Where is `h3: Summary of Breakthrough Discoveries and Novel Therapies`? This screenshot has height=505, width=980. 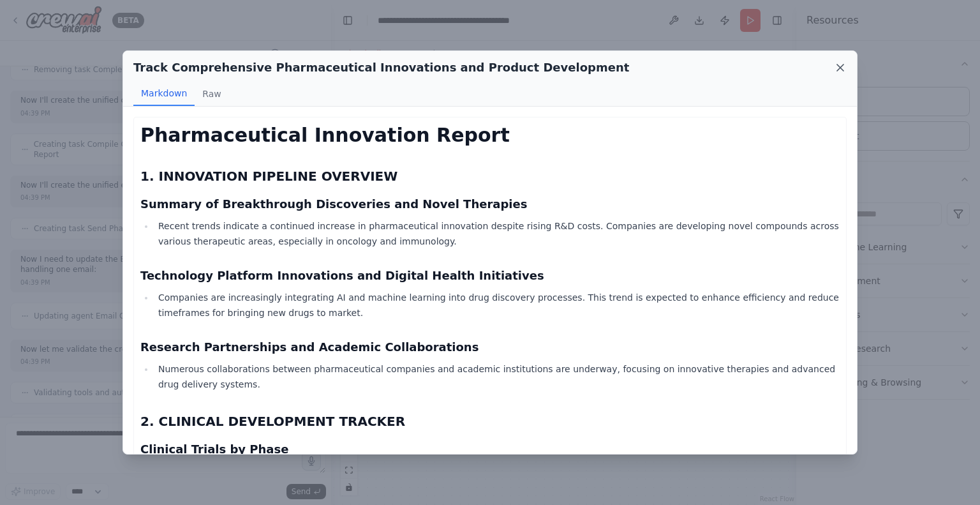 h3: Summary of Breakthrough Discoveries and Novel Therapies is located at coordinates (490, 204).